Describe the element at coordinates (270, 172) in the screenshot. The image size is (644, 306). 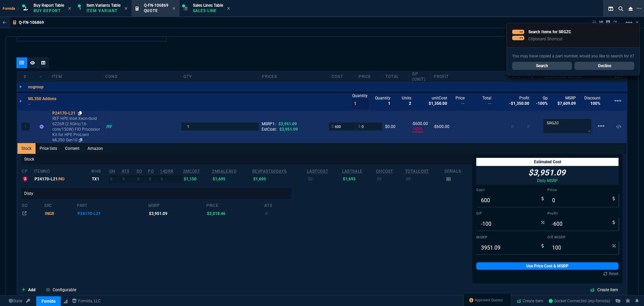
I see `abbr: Total revenue past 60 days` at that location.